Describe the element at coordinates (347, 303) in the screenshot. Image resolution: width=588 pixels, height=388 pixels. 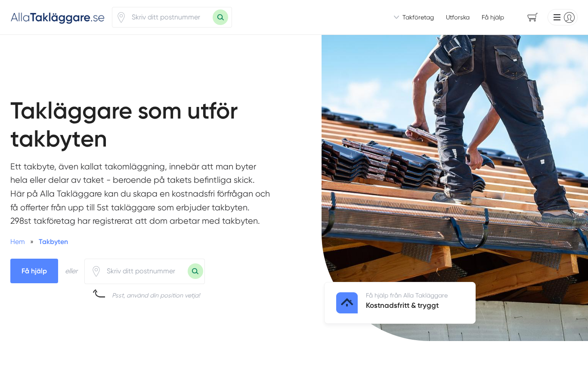
I see `img: Kostnadsfritt & tryggt logotyp` at that location.